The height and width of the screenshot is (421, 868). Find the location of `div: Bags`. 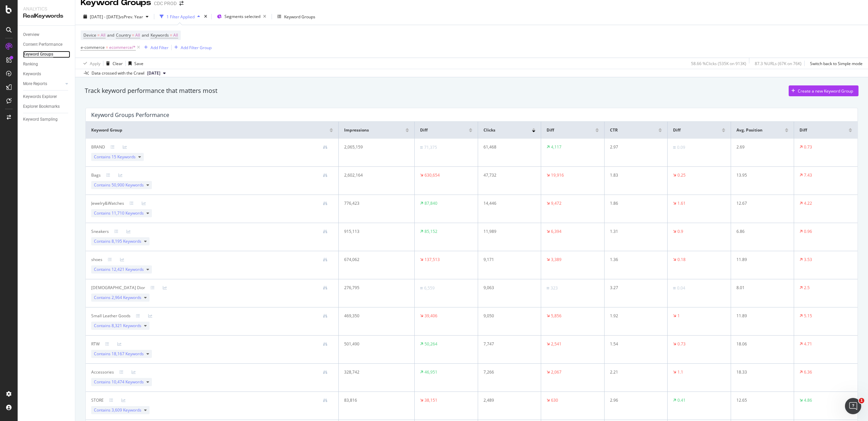

div: Bags is located at coordinates (96, 175).